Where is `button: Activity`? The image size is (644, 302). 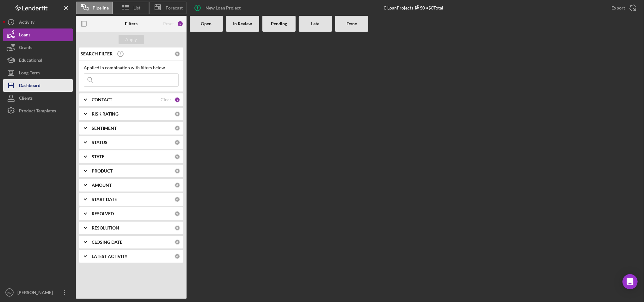
button: Activity is located at coordinates (38, 22).